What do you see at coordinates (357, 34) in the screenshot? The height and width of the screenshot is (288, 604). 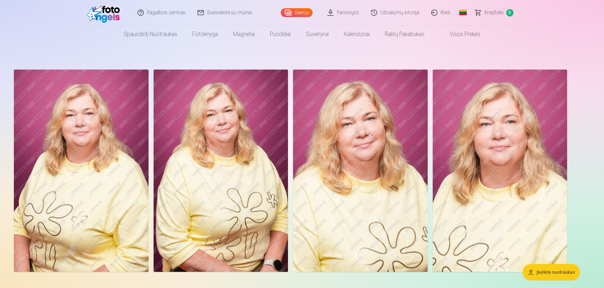 I see `a: Kalendoriai` at bounding box center [357, 34].